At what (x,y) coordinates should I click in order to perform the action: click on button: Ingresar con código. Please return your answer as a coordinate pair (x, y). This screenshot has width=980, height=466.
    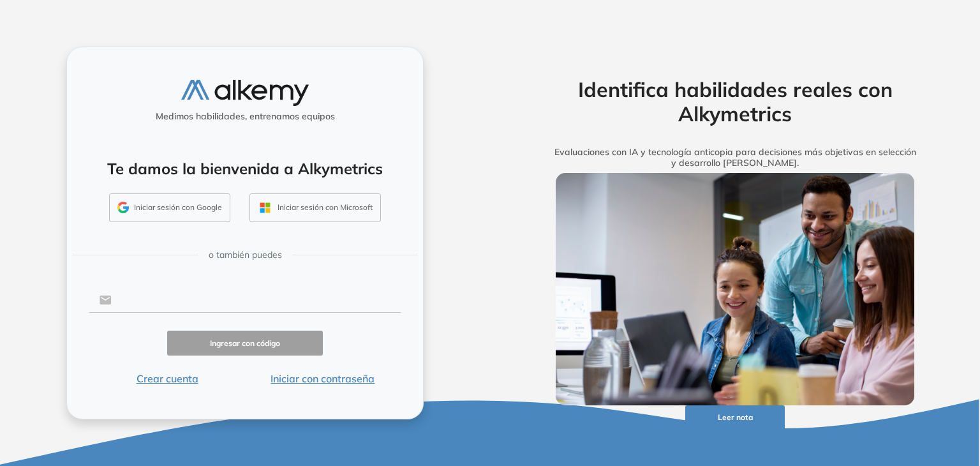
    Looking at the image, I should click on (245, 343).